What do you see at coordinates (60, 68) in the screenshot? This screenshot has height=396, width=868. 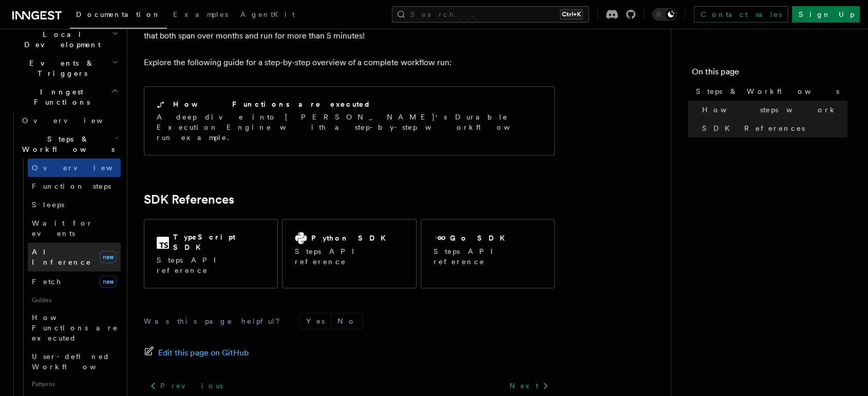 I see `span: Events & Triggers` at bounding box center [60, 68].